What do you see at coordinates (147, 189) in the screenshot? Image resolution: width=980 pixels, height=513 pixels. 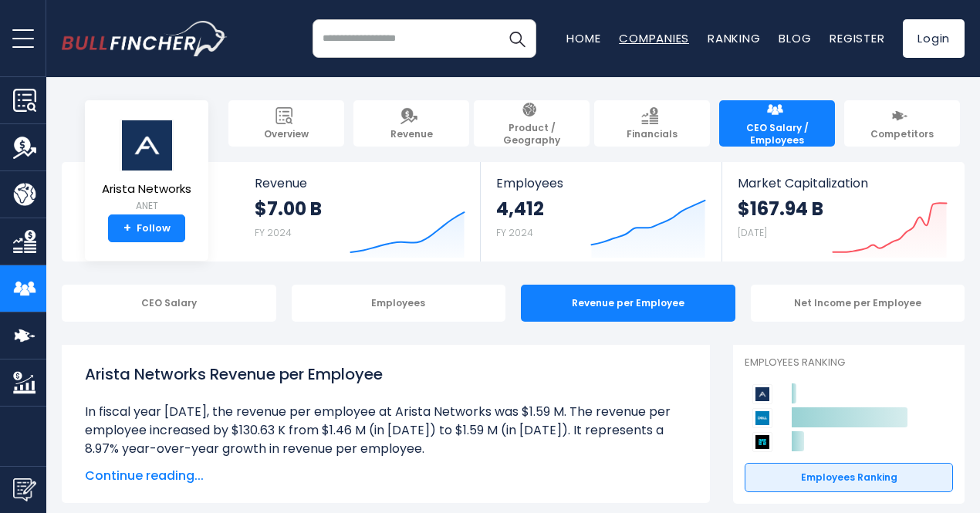 I see `span: Arista Networks` at bounding box center [147, 189].